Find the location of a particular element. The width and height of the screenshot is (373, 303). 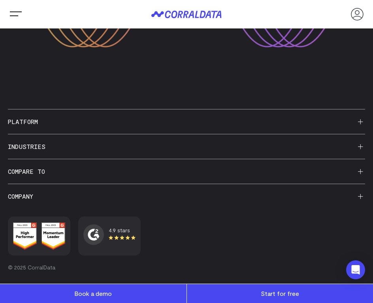

div: 4.9 stars is located at coordinates (122, 230).